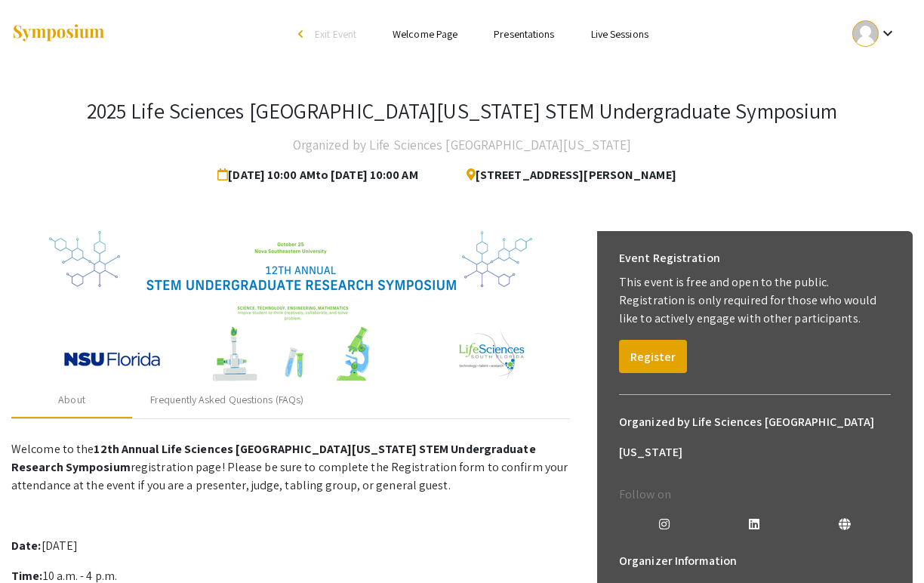 The width and height of the screenshot is (924, 583). I want to click on h6: Event Registration, so click(670, 258).